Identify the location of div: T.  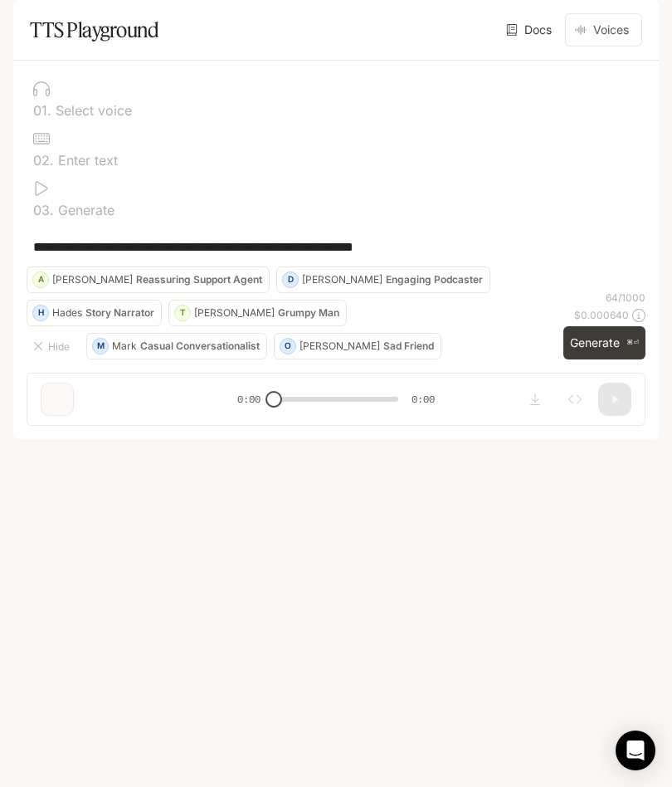
(182, 313).